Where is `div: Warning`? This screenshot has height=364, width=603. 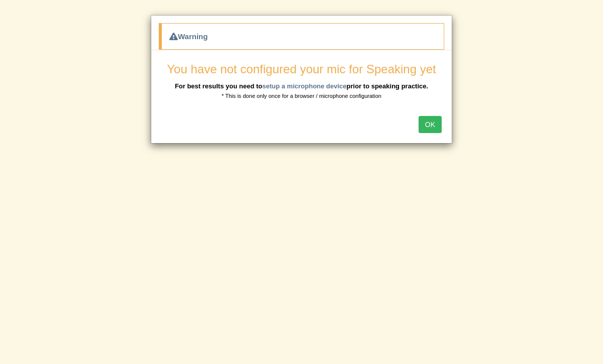 div: Warning is located at coordinates (302, 36).